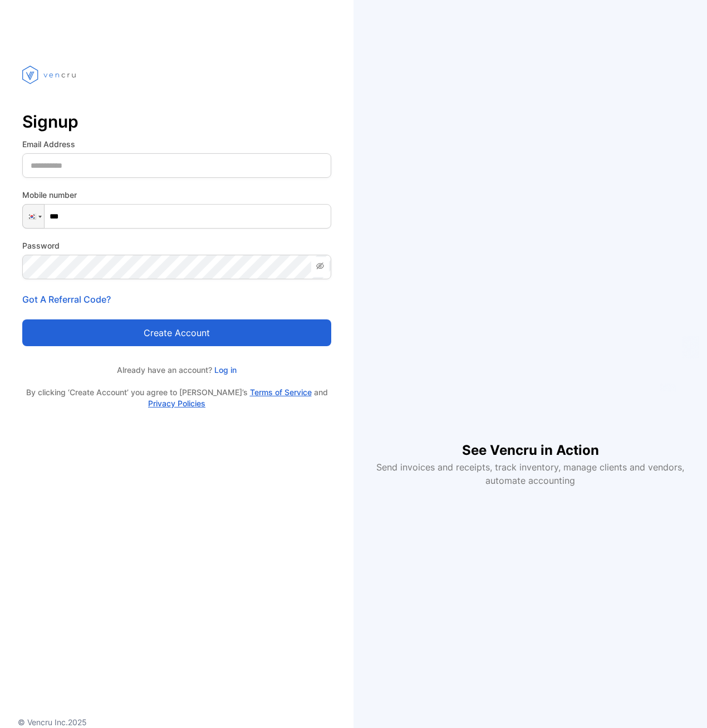 This screenshot has width=707, height=728. I want to click on p: Signup, so click(176, 121).